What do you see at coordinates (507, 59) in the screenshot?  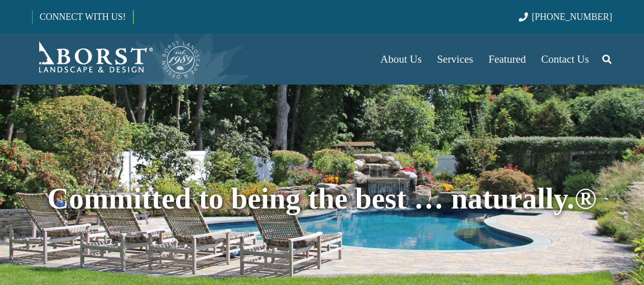 I see `a: Featured` at bounding box center [507, 59].